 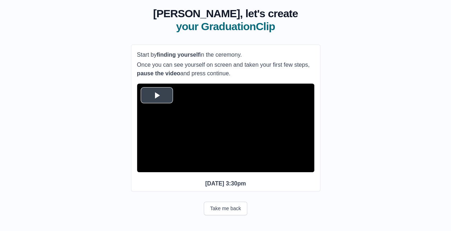 What do you see at coordinates (159, 73) in the screenshot?
I see `b: pause the video` at bounding box center [159, 73].